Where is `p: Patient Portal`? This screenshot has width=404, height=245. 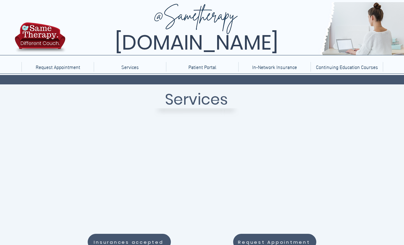 p: Patient Portal is located at coordinates (202, 67).